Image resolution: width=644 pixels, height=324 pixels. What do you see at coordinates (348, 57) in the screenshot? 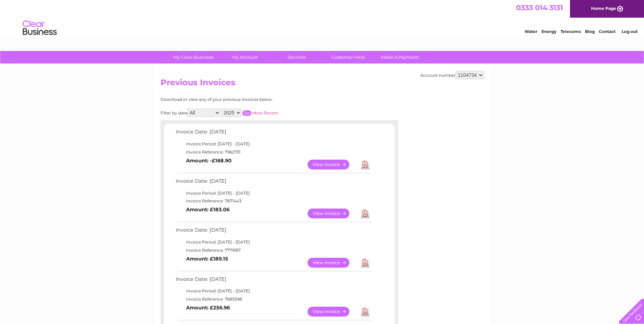
I see `a: Customer Help` at bounding box center [348, 57].